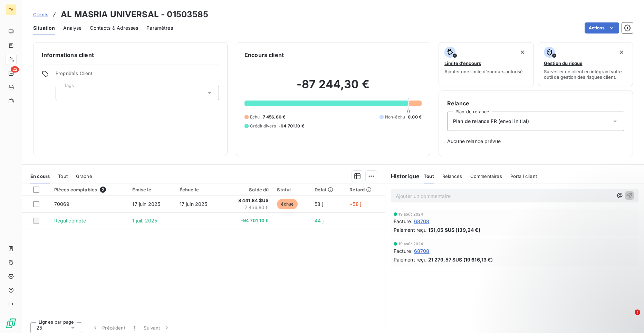 This screenshot has width=644, height=333. I want to click on div: Retard, so click(365, 190).